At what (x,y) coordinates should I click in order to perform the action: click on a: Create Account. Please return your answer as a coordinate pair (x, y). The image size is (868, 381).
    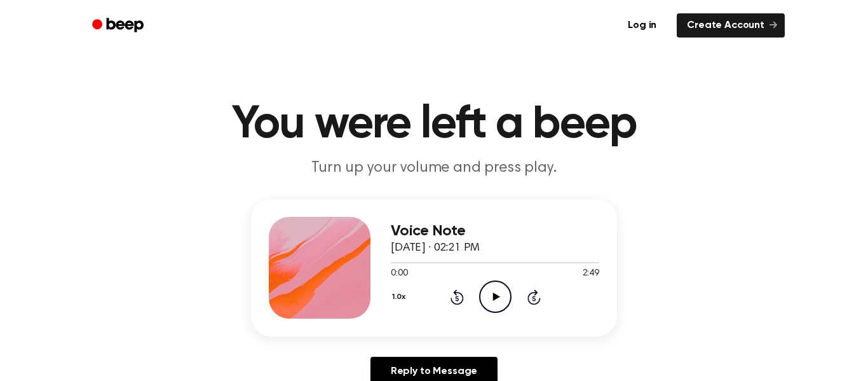
    Looking at the image, I should click on (731, 26).